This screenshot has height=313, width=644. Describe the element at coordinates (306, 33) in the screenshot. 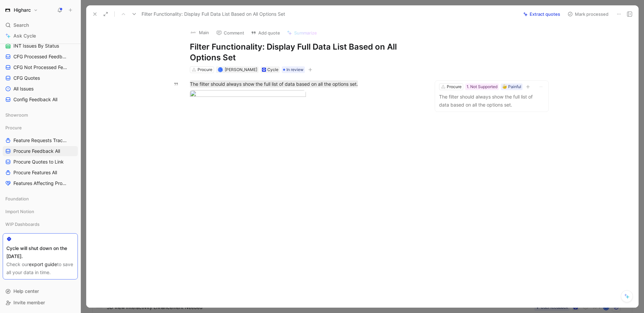

I see `span: Summarize` at that location.